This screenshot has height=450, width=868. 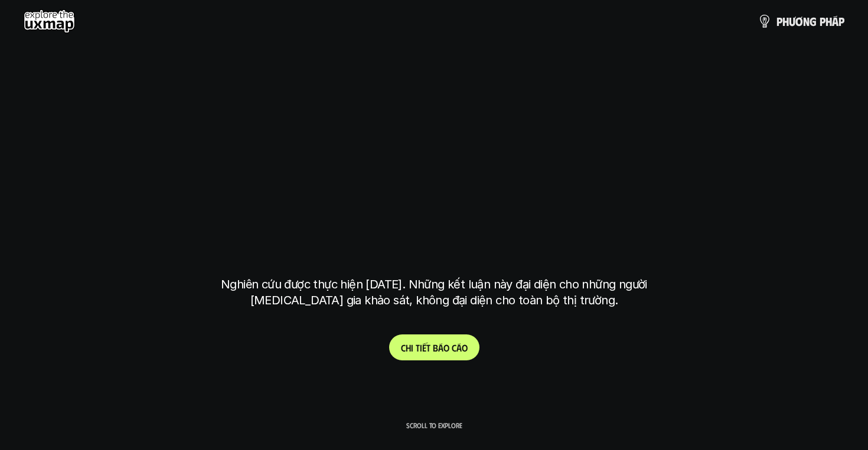 I want to click on span: ế, so click(x=424, y=348).